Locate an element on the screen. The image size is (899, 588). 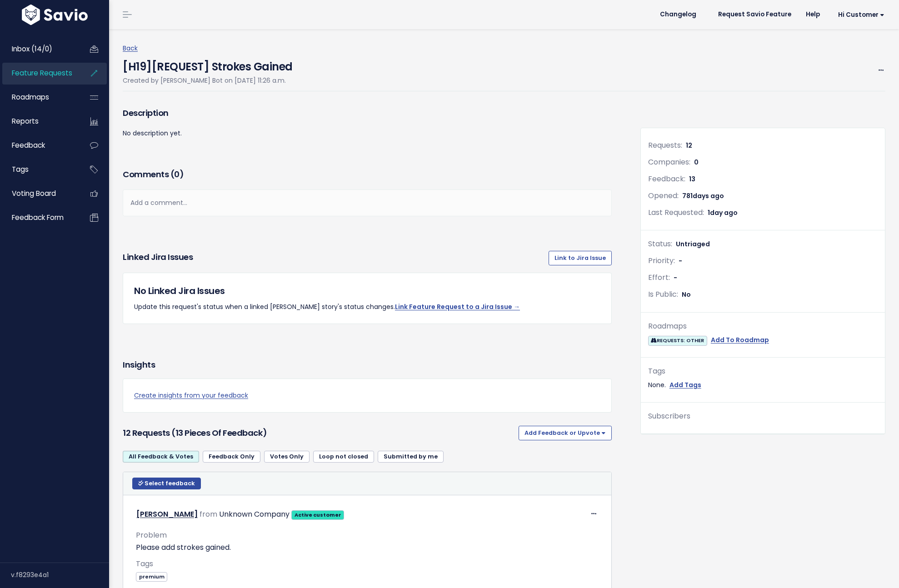
h3: Comments ( ) is located at coordinates (367, 174).